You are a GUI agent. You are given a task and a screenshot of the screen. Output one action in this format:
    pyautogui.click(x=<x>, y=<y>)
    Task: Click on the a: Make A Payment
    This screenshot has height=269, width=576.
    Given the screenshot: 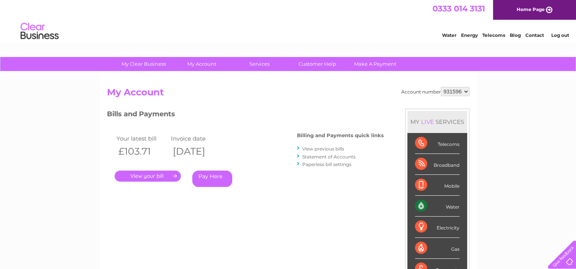 What is the action you would take?
    pyautogui.click(x=375, y=64)
    